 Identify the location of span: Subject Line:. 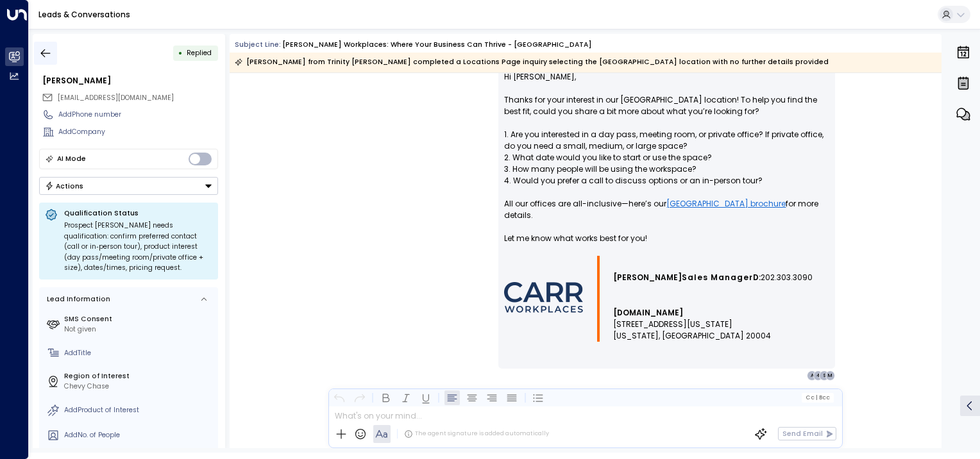
(258, 44).